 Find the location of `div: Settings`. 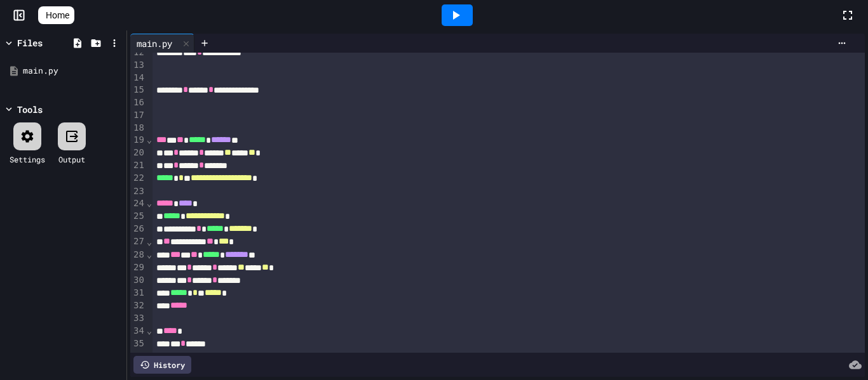

div: Settings is located at coordinates (27, 159).